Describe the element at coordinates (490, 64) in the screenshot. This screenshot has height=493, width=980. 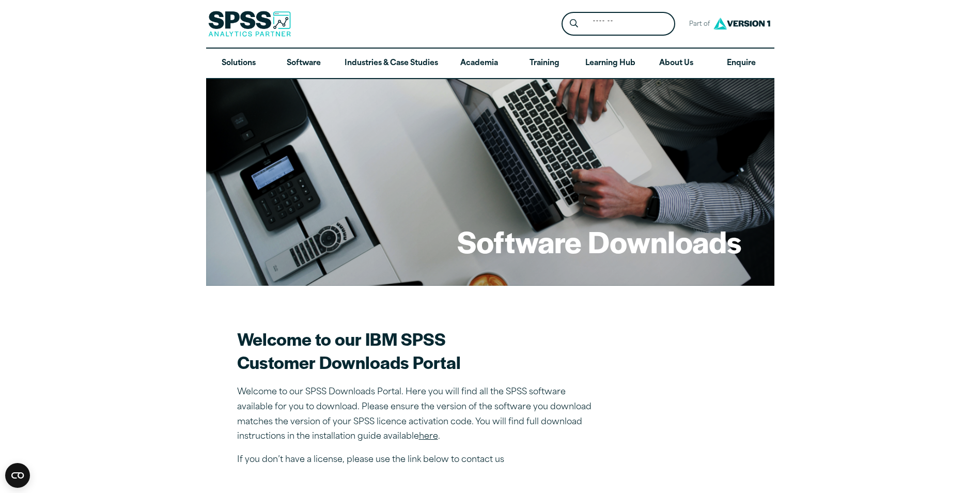
I see `nav: Desktop version of site main menu` at that location.